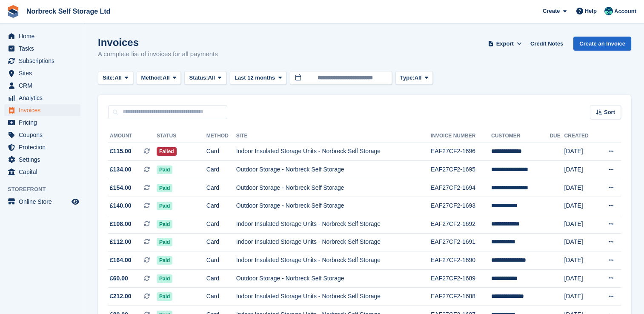  I want to click on span: £140.00, so click(121, 205).